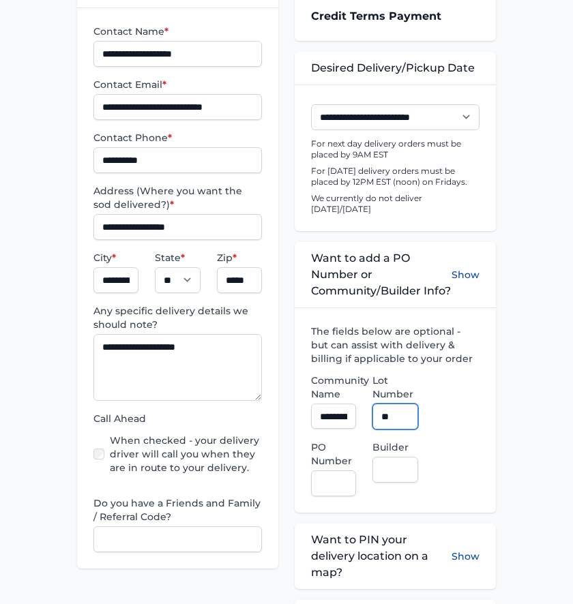 Image resolution: width=573 pixels, height=604 pixels. Describe the element at coordinates (395, 149) in the screenshot. I see `p: For next day delivery orders must be placed by 9AM EST` at that location.